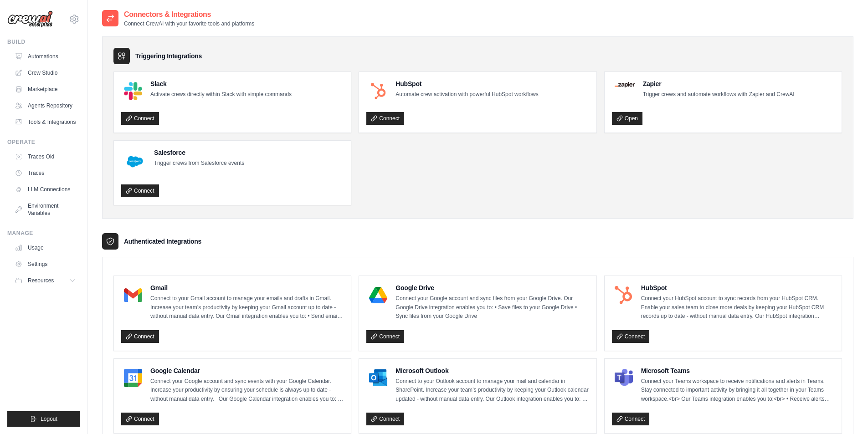 Image resolution: width=868 pixels, height=434 pixels. Describe the element at coordinates (45, 122) in the screenshot. I see `a: Tools & Integrations` at that location.